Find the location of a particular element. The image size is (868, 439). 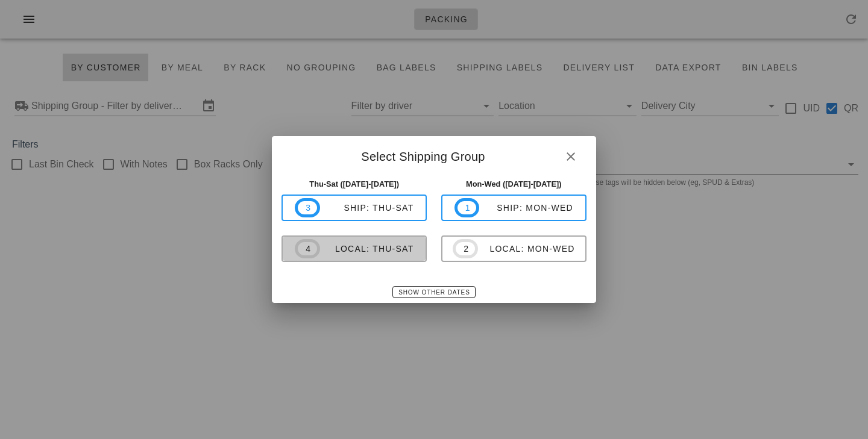

button: 3ship: Thu-Sat is located at coordinates (354, 208).